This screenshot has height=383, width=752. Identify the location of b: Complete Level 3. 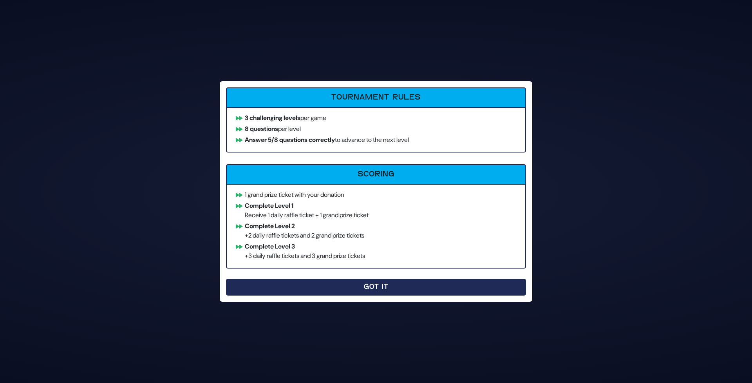
(270, 246).